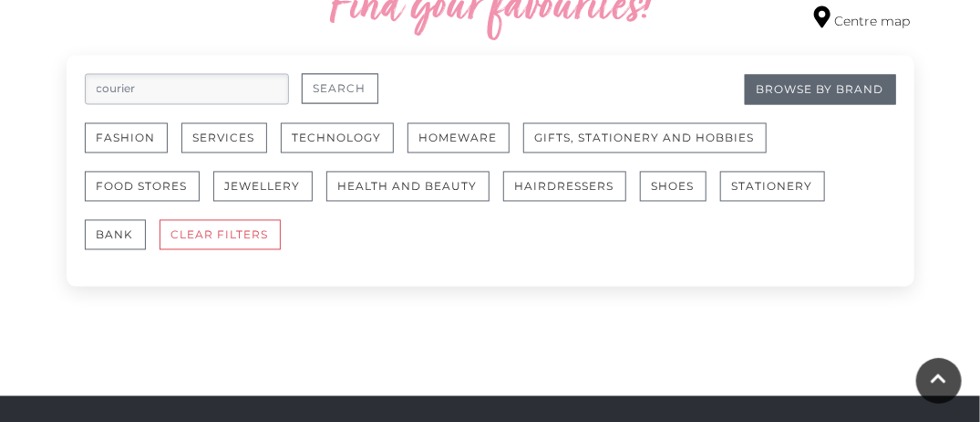 This screenshot has height=422, width=980. I want to click on button: Hairdressers, so click(564, 186).